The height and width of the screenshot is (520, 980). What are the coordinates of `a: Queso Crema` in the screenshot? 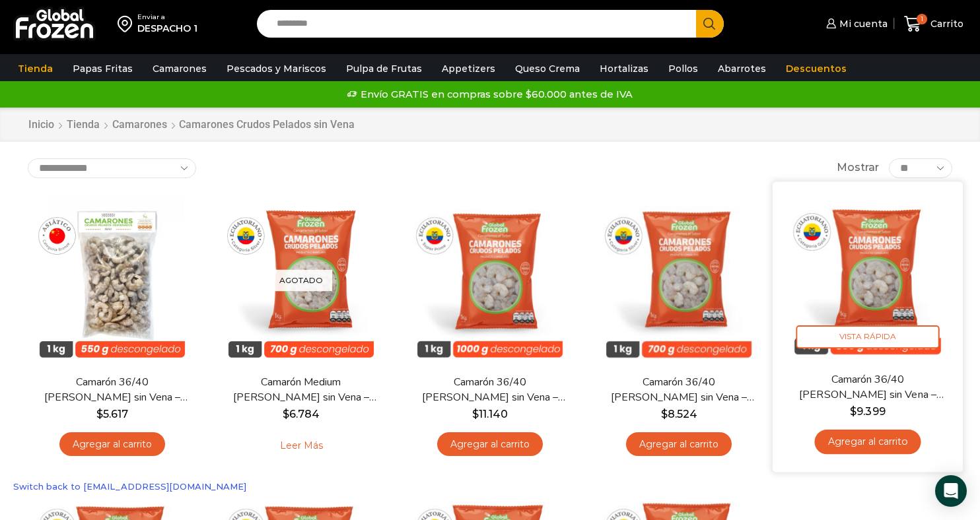 It's located at (547, 69).